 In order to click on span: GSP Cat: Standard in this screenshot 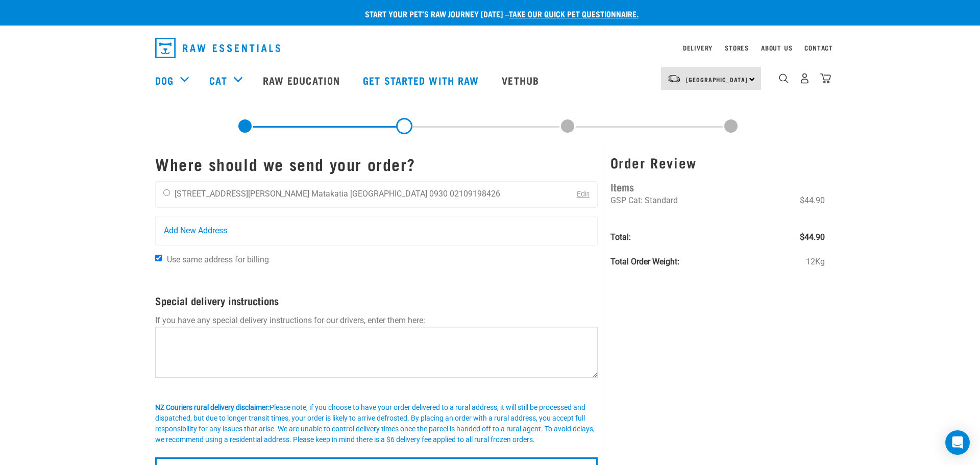, I will do `click(644, 200)`.